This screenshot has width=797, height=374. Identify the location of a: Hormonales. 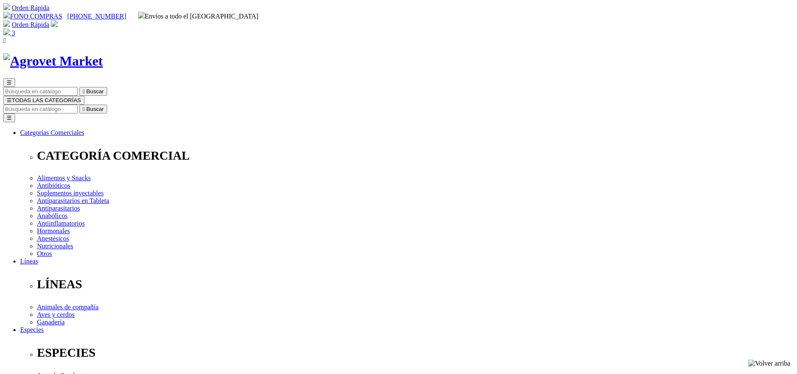
(53, 231).